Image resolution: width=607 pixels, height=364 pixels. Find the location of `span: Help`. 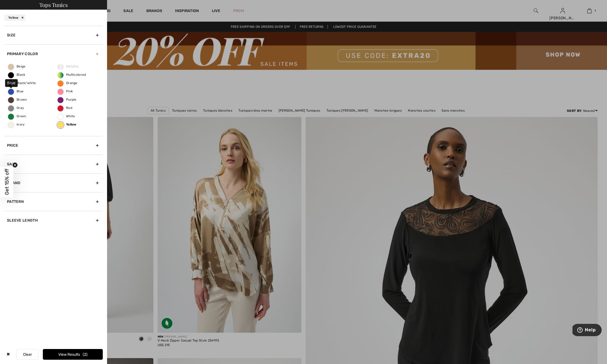

span: Help is located at coordinates (18, 6).